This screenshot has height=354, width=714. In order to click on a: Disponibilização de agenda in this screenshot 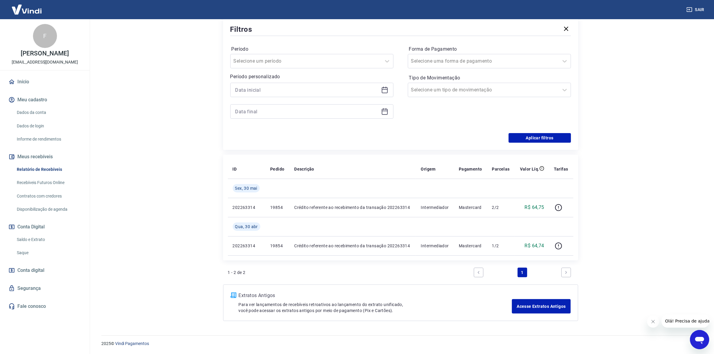, I will do `click(48, 209)`.